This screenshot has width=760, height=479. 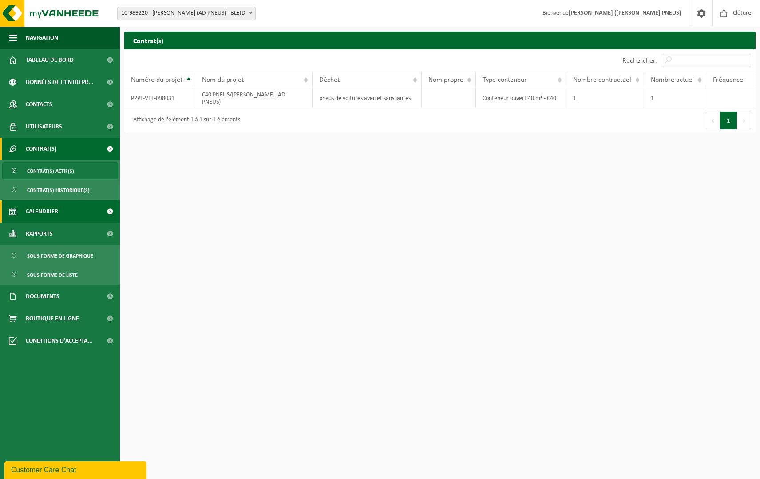 I want to click on div: Affichage de l'élément 1 à 1 sur 1 éléments, so click(x=184, y=120).